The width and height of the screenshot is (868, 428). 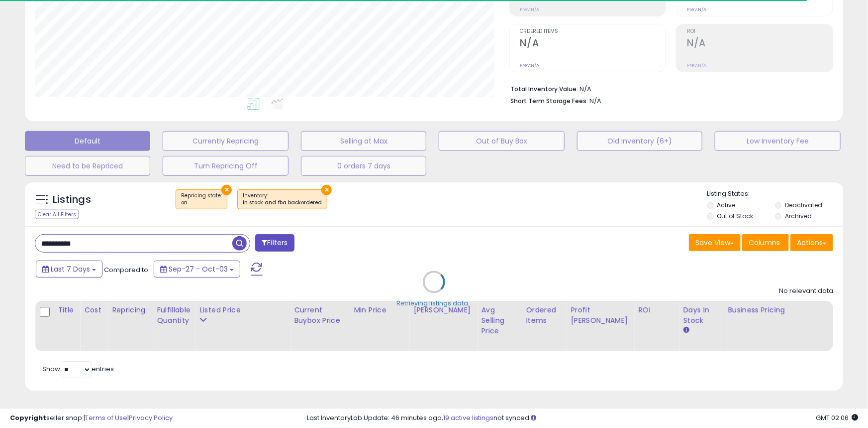 I want to click on button: Low Inventory Fee, so click(x=778, y=141).